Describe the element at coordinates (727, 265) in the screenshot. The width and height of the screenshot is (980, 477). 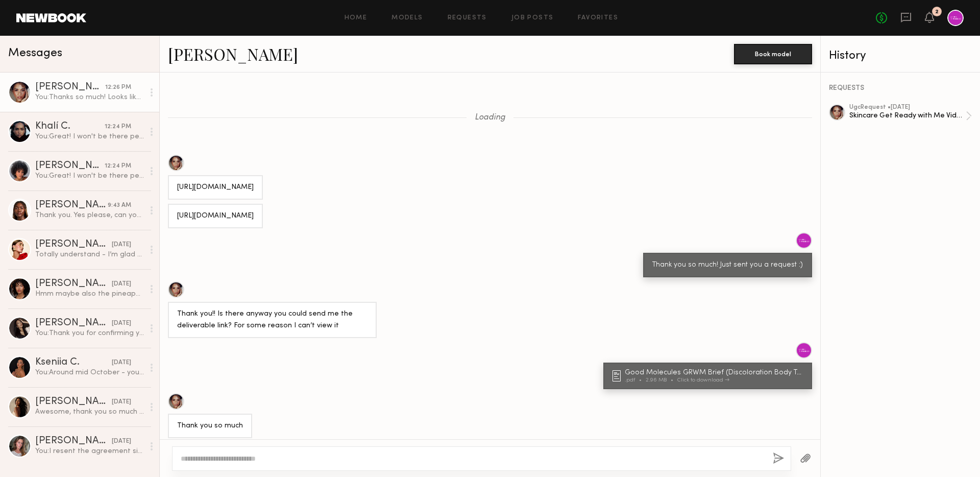
I see `div: Thank you so much! Just sent you a request :)` at that location.